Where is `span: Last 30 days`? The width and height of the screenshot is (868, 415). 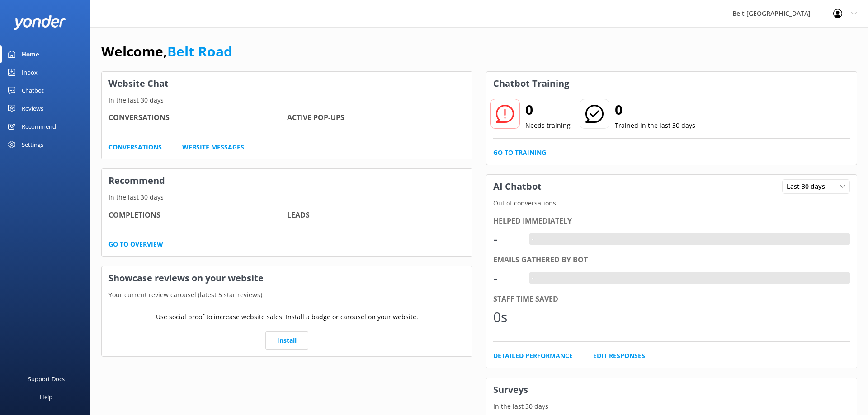 span: Last 30 days is located at coordinates (808, 187).